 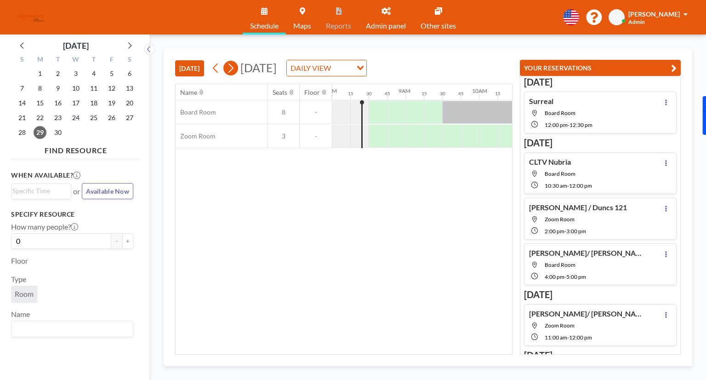 What do you see at coordinates (31, 17) in the screenshot?
I see `img: organization-logo` at bounding box center [31, 17].